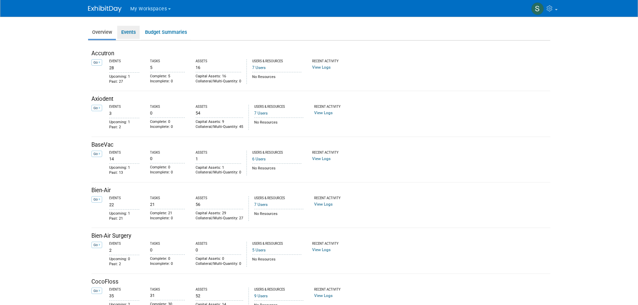 The width and height of the screenshot is (638, 305). What do you see at coordinates (124, 259) in the screenshot?
I see `div: Upcoming: 0` at bounding box center [124, 259].